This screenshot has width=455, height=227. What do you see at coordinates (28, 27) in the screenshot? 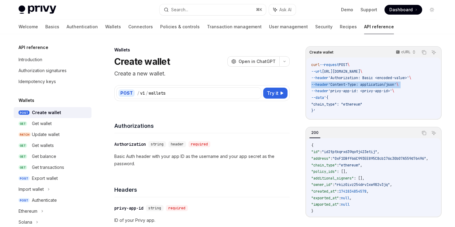
I see `a: Welcome` at bounding box center [28, 27].